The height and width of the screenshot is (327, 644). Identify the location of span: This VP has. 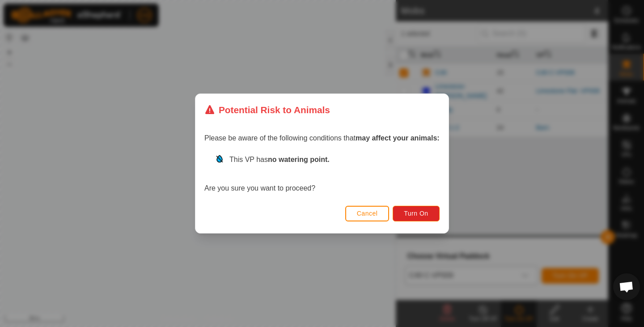
(279, 159).